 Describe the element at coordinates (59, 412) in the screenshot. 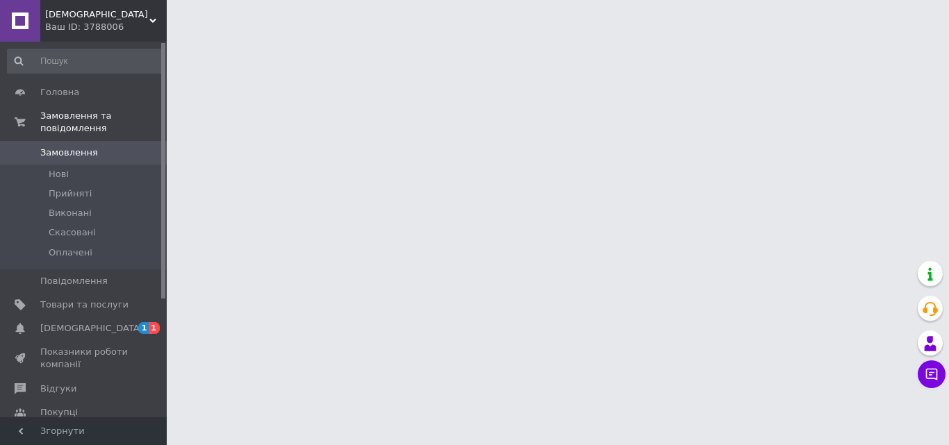

I see `span: Покупці` at that location.